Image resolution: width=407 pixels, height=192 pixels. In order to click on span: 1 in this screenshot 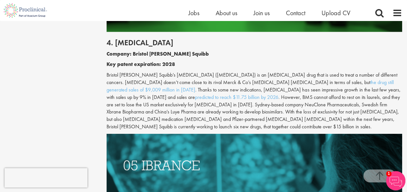, I will do `click(388, 174)`.